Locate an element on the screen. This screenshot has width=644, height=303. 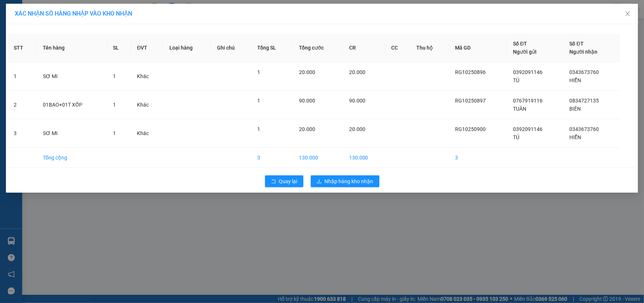
span: 0834727135 is located at coordinates (584, 100).